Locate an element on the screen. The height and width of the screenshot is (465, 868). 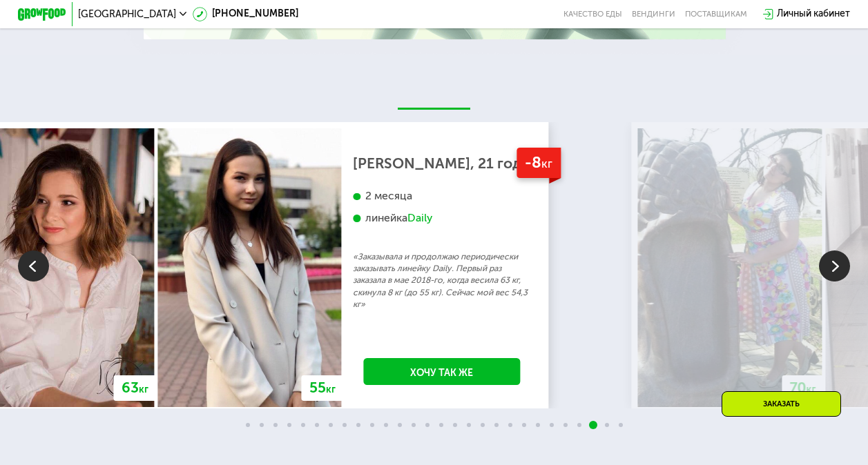
div: 55 is located at coordinates (322, 387).